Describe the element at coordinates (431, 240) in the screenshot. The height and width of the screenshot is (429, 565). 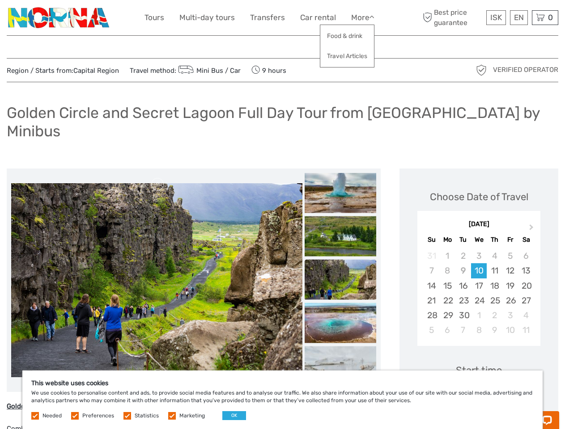
I see `div: Su` at that location.